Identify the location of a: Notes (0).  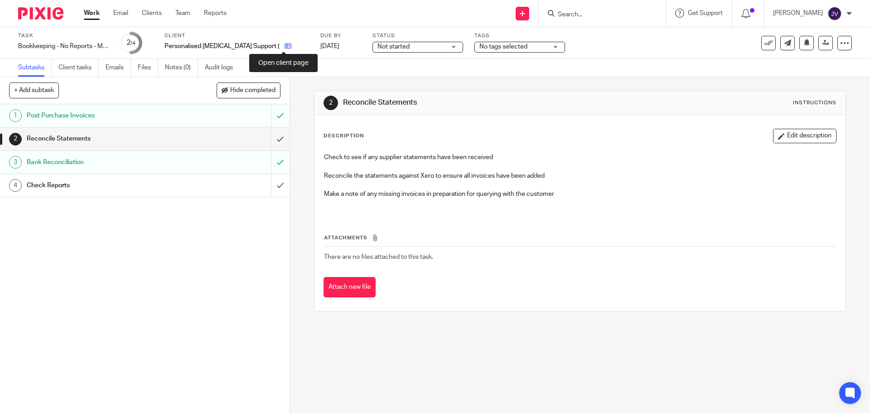
(181, 68).